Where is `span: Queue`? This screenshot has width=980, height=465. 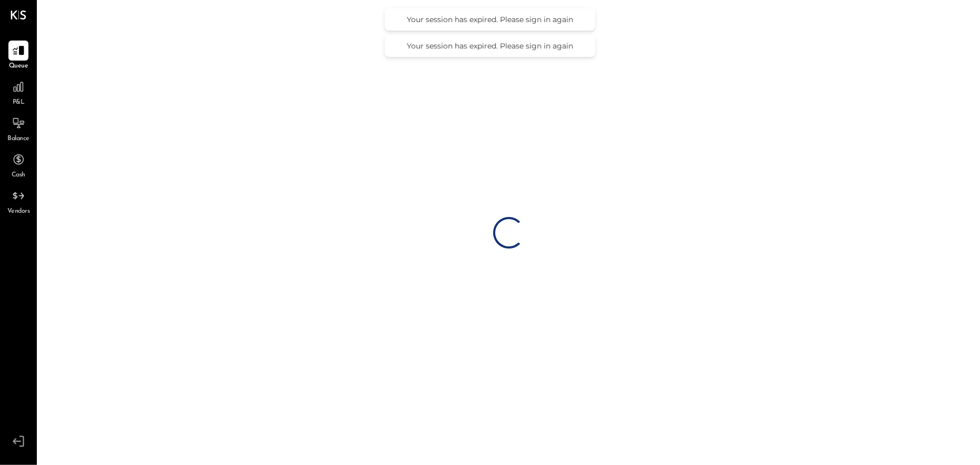 span: Queue is located at coordinates (18, 66).